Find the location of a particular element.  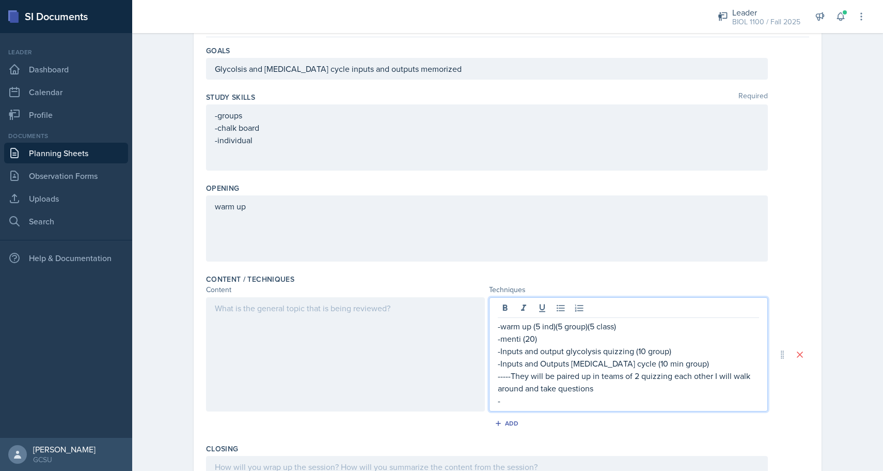

label: Closing is located at coordinates (222, 448).